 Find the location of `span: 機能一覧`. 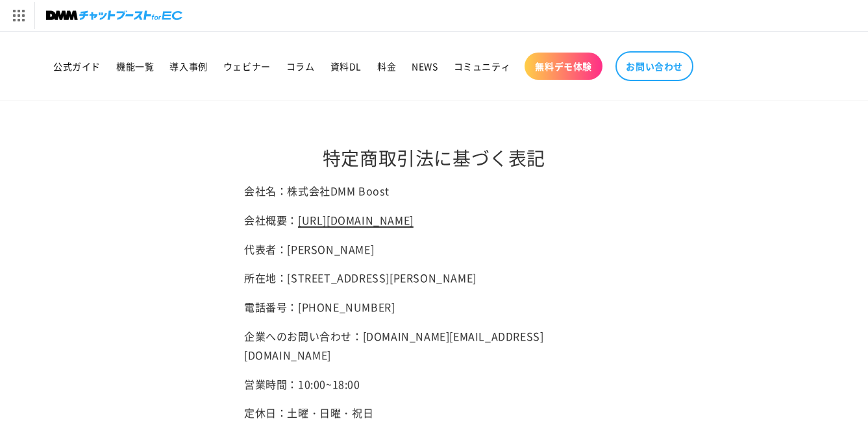

span: 機能一覧 is located at coordinates (135, 66).